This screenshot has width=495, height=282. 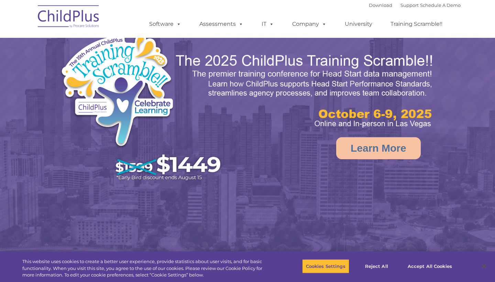 What do you see at coordinates (376, 266) in the screenshot?
I see `button: Reject All` at bounding box center [376, 266].